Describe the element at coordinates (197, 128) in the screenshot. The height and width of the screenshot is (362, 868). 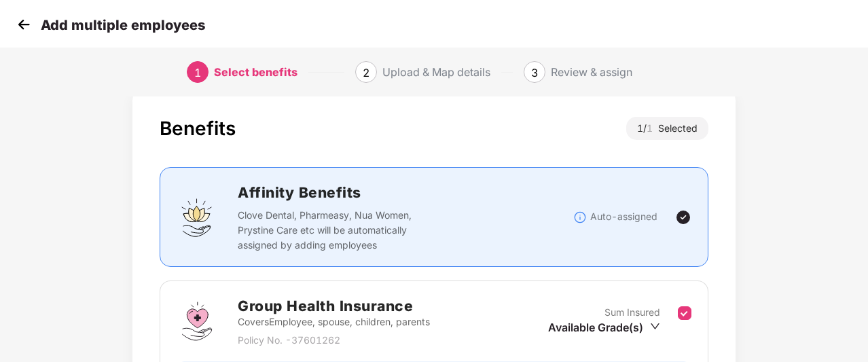
I see `div: Benefits` at that location.